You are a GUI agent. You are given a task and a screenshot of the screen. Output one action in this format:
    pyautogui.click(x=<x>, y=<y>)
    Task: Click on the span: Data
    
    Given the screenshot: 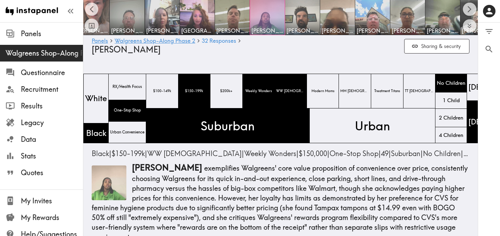 What is the action you would take?
    pyautogui.click(x=52, y=139)
    